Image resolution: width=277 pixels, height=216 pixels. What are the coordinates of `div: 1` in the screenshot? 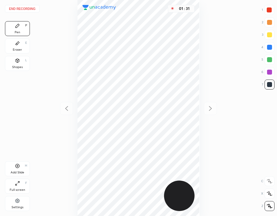 It's located at (268, 10).